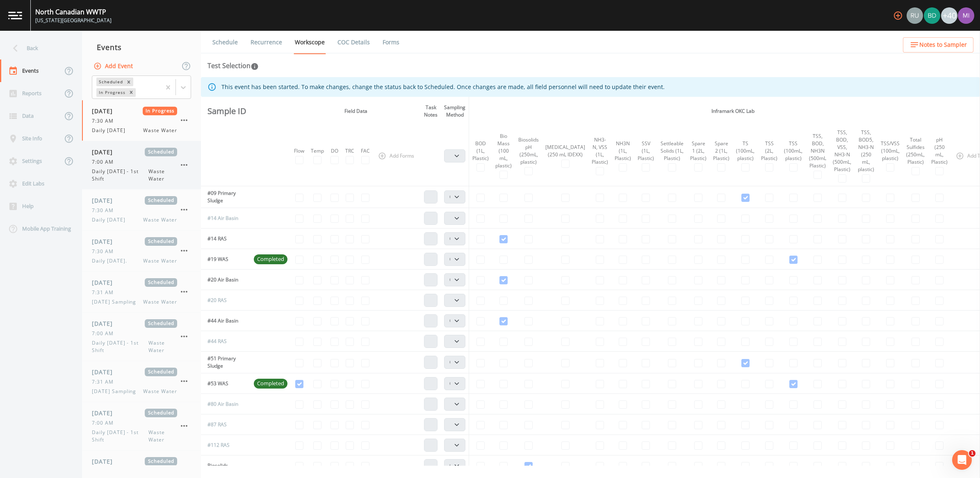 This screenshot has width=980, height=478. Describe the element at coordinates (160, 111) in the screenshot. I see `span: In Progress` at that location.